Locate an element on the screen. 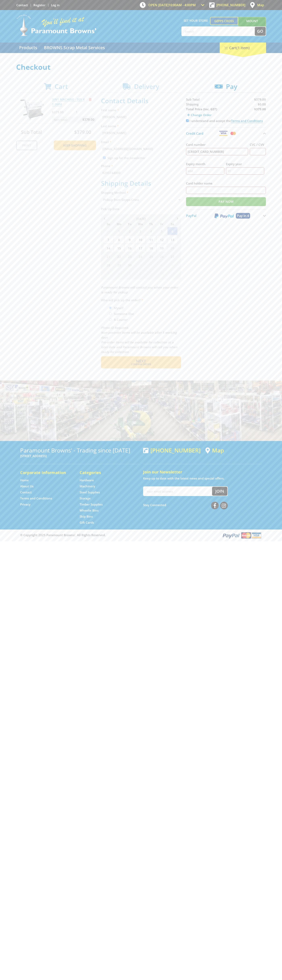  a: Terms and Conditions is located at coordinates (247, 121).